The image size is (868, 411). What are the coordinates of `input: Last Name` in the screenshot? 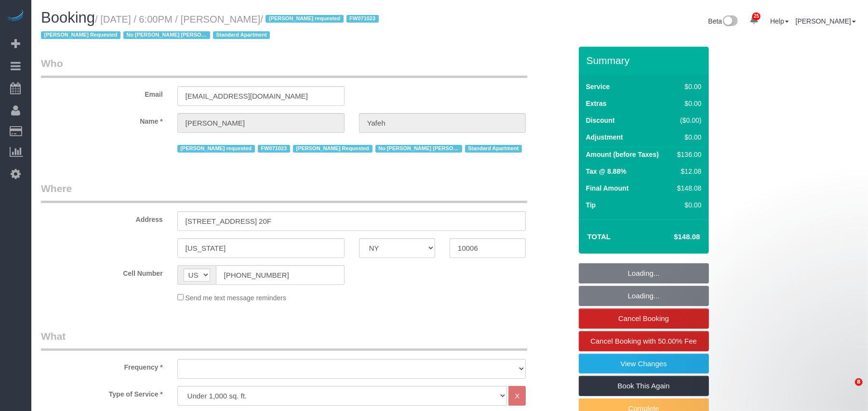 It's located at (442, 123).